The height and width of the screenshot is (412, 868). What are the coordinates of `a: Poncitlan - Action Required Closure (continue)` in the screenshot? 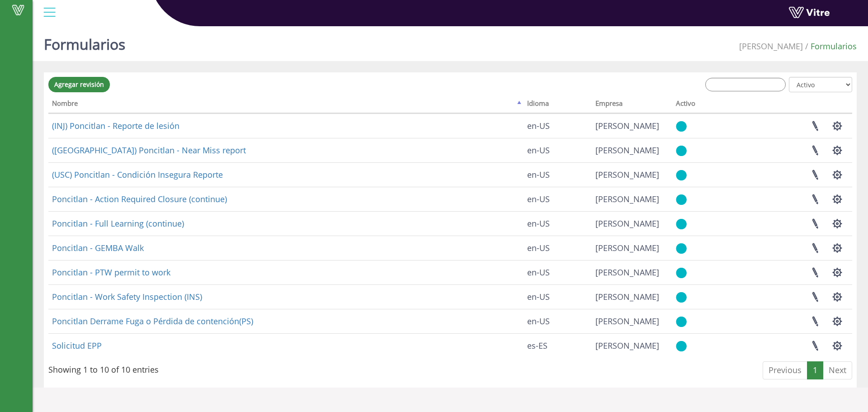 It's located at (139, 199).